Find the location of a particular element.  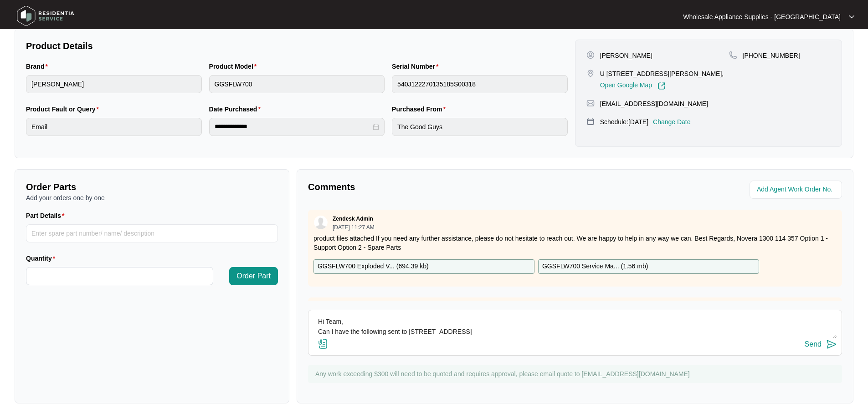

label: Quantity is located at coordinates (43, 258).